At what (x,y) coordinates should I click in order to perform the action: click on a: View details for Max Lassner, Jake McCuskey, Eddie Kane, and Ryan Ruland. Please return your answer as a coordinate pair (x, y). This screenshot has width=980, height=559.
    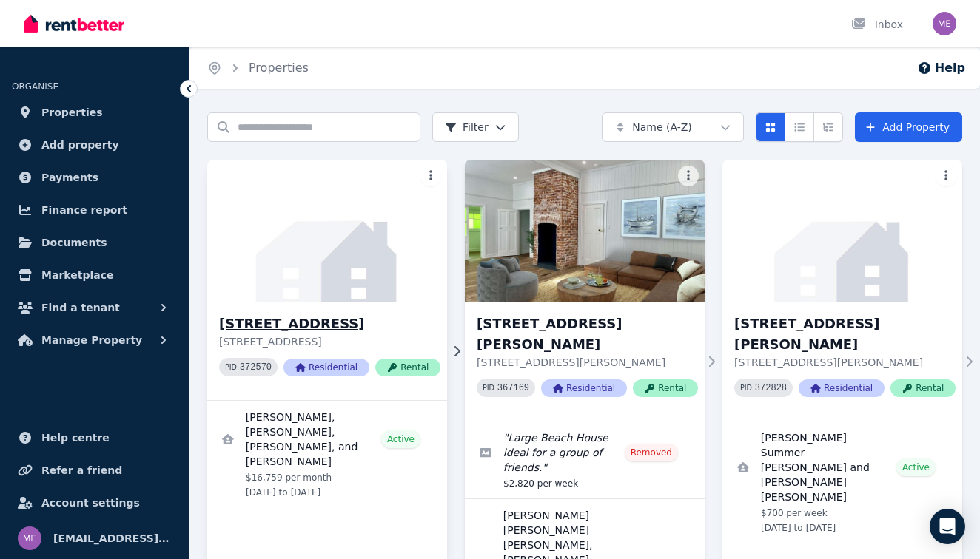
    Looking at the image, I should click on (328, 454).